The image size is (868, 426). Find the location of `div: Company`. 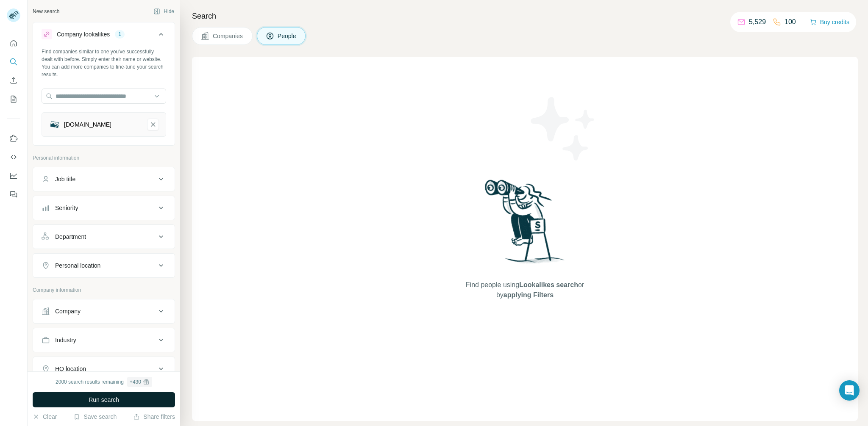

div: Company is located at coordinates (68, 312).